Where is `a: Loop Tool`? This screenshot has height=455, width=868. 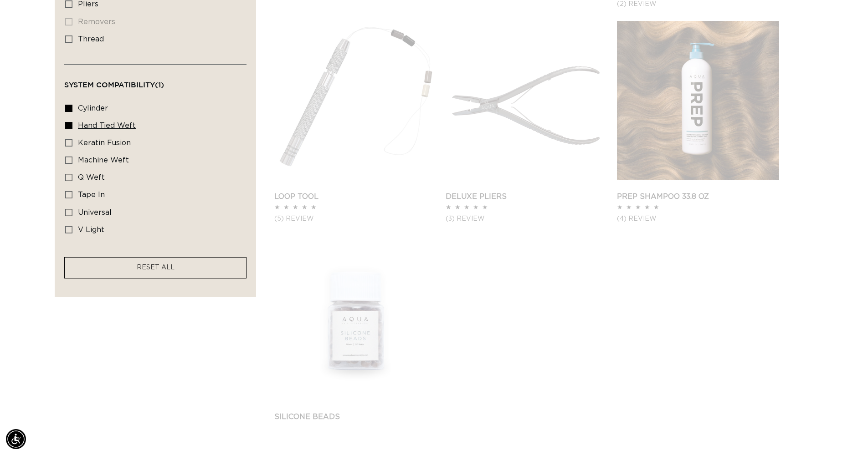 a: Loop Tool is located at coordinates (356, 197).